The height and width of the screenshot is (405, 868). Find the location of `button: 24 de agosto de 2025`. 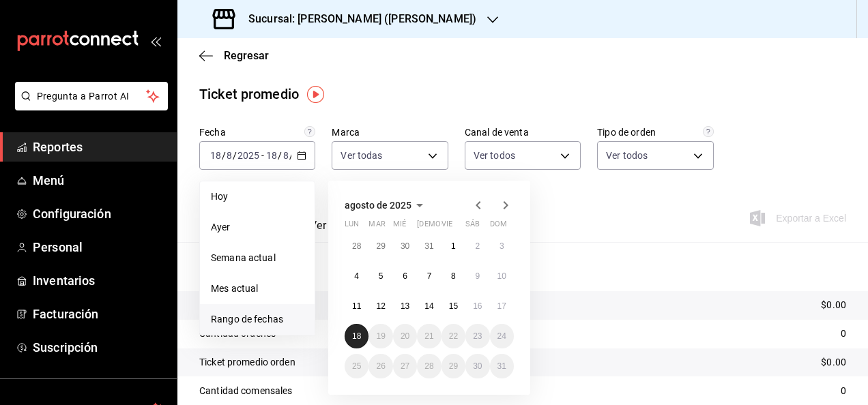

button: 24 de agosto de 2025 is located at coordinates (501, 337).